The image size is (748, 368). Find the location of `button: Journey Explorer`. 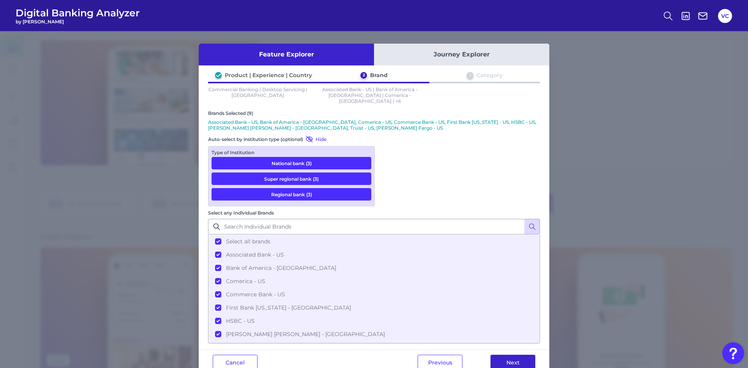

button: Journey Explorer is located at coordinates (462, 55).